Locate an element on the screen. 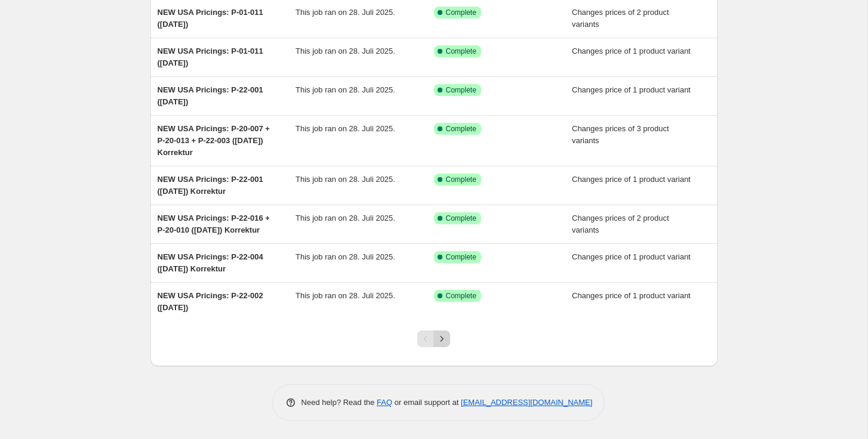  span: Need help? Read the is located at coordinates (339, 402).